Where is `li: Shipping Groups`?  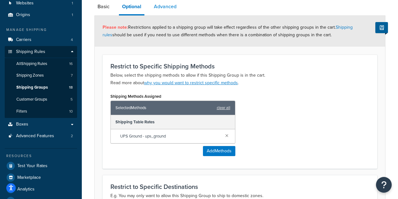
li: Shipping Groups is located at coordinates (41, 87).